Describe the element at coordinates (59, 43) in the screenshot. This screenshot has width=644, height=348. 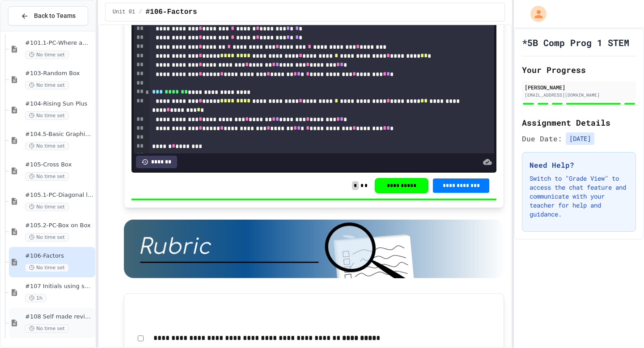
I see `span: #101.1-PC-Where am I?` at that location.